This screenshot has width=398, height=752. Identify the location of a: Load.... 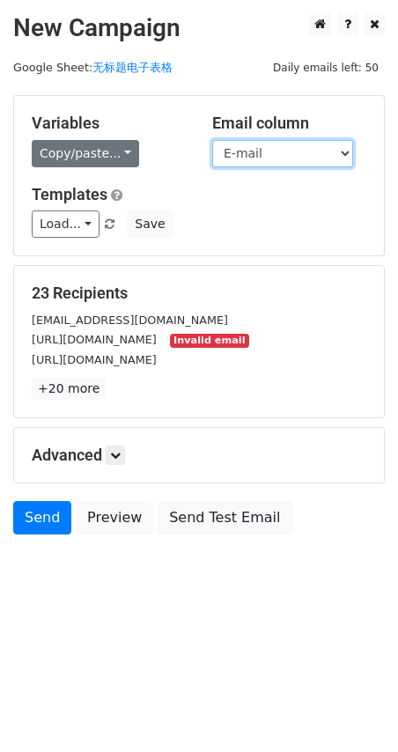
(65, 224).